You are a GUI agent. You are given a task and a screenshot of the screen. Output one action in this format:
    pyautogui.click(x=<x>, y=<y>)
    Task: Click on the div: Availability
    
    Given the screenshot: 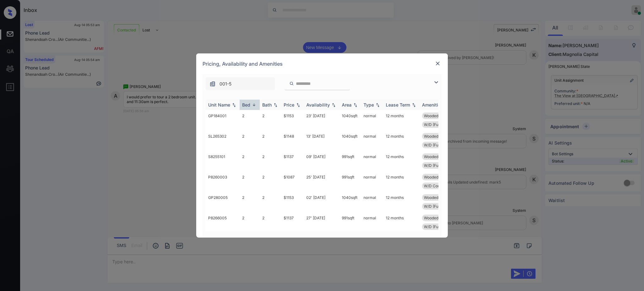 What is the action you would take?
    pyautogui.click(x=318, y=105)
    